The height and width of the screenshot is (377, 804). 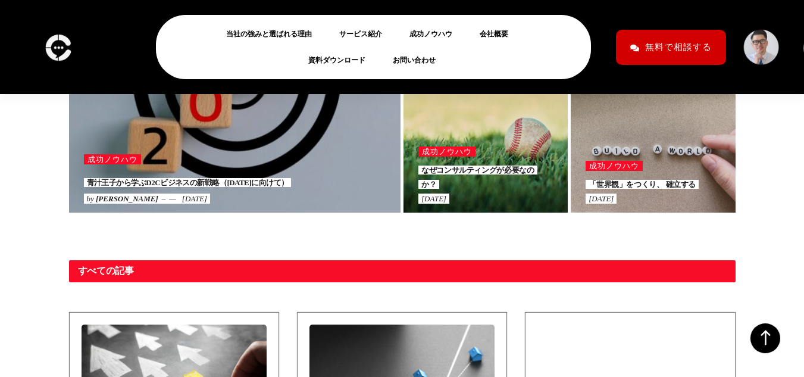 I want to click on a: 資料ダウンロード, so click(x=342, y=60).